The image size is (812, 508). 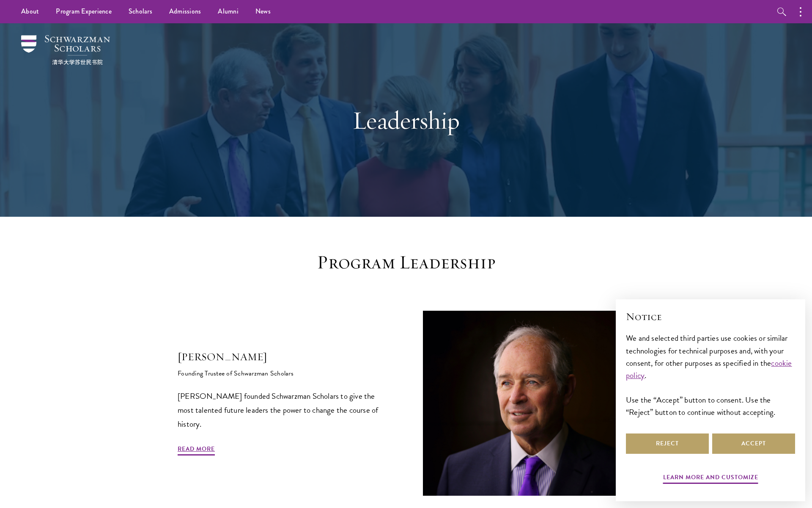 I want to click on h3: Program Leadership, so click(x=406, y=262).